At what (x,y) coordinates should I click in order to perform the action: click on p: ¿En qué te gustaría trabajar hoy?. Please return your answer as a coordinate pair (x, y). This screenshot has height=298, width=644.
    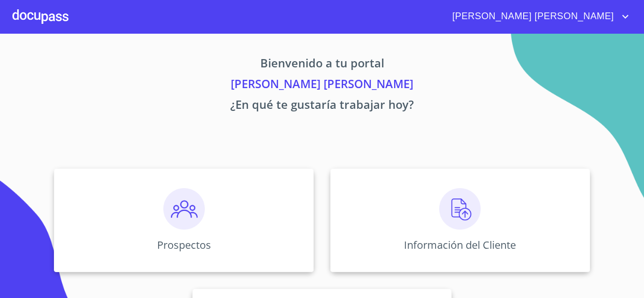
    Looking at the image, I should click on (322, 106).